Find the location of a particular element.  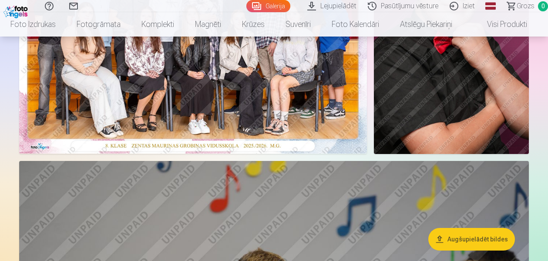

a: Suvenīri is located at coordinates (298, 24).